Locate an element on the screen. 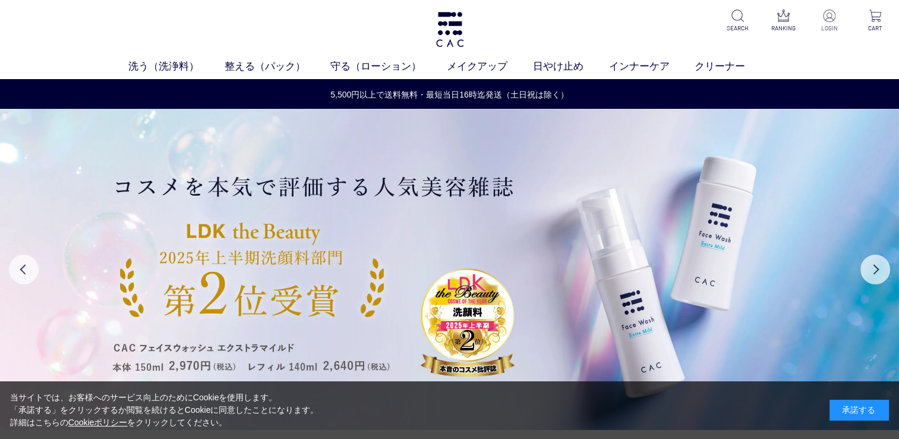 Image resolution: width=899 pixels, height=439 pixels. a: 洗う（洗浄料） is located at coordinates (177, 67).